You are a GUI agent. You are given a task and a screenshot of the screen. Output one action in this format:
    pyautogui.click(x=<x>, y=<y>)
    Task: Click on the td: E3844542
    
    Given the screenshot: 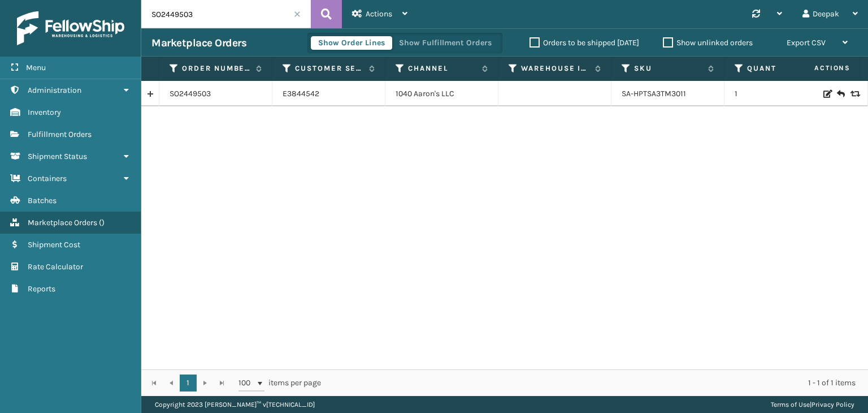 What is the action you would take?
    pyautogui.click(x=329, y=94)
    